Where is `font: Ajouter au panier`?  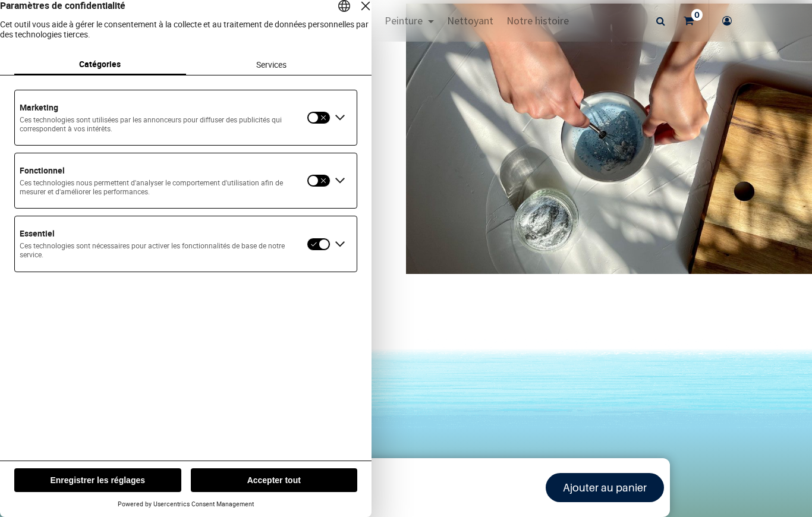 font: Ajouter au panier is located at coordinates (604, 487).